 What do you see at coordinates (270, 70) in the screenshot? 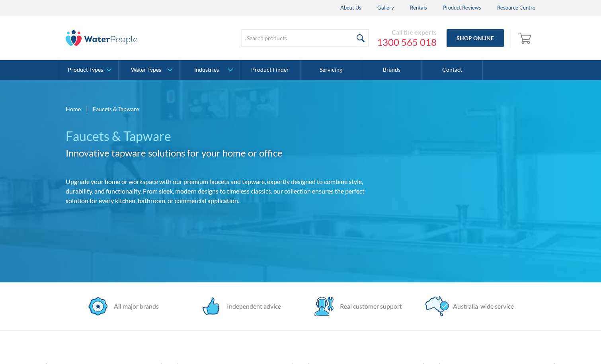
I see `a: Product Finder` at bounding box center [270, 70].